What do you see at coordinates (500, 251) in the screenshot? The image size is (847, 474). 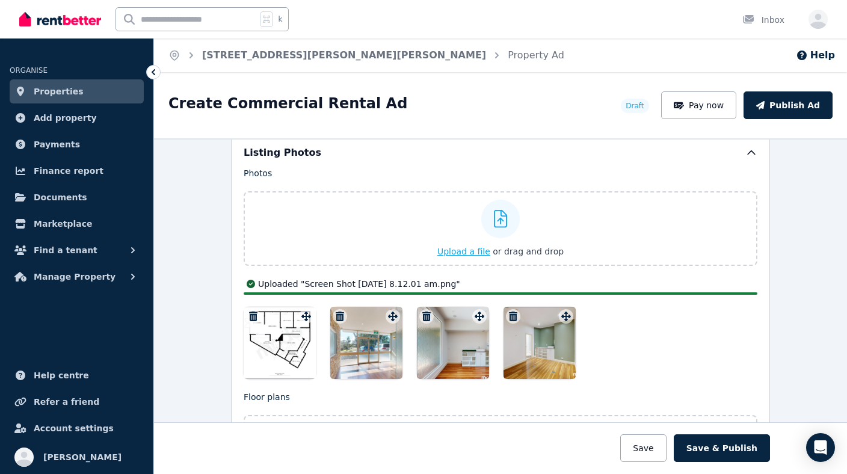 I see `button: Upload a file or drag and drop` at bounding box center [500, 251].